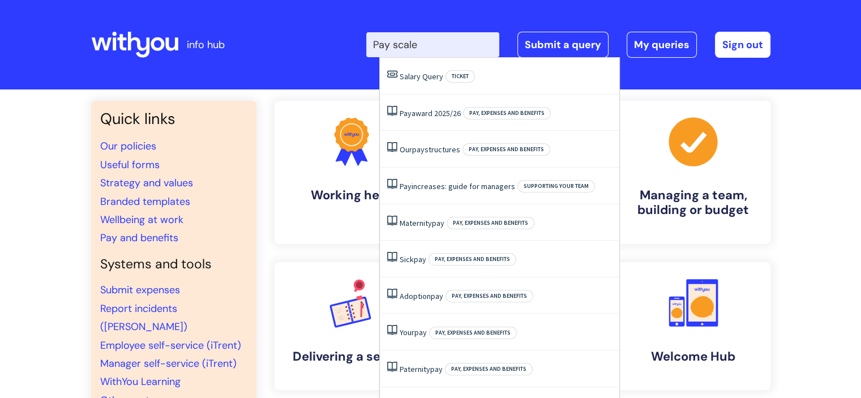  What do you see at coordinates (351, 357) in the screenshot?
I see `h4: Delivering a service` at bounding box center [351, 357].